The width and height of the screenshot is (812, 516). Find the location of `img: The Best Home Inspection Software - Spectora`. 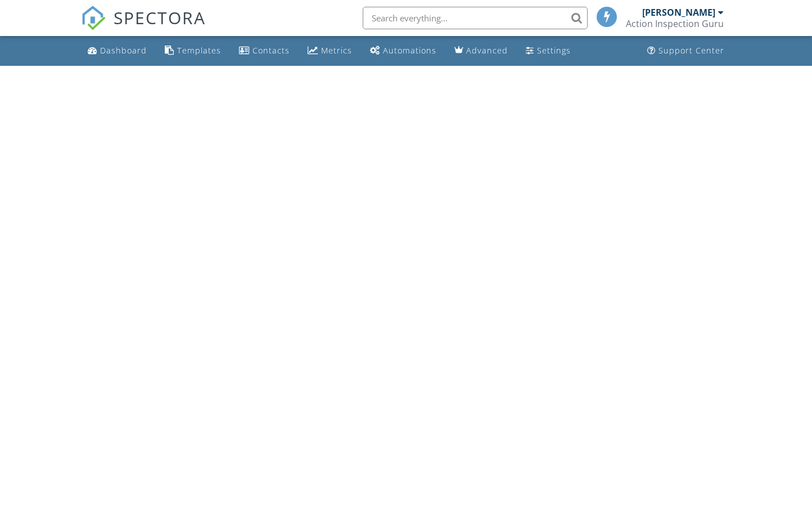

img: The Best Home Inspection Software - Spectora is located at coordinates (93, 18).